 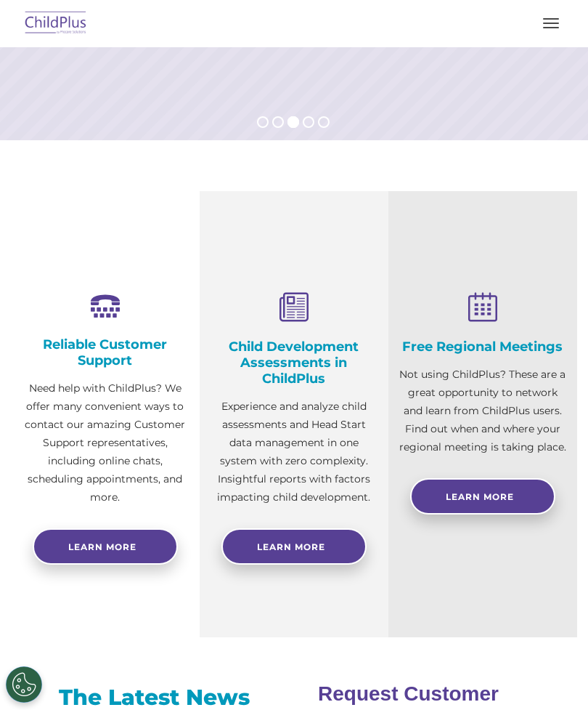 I want to click on h4: Reliable Customer Support, so click(x=105, y=353).